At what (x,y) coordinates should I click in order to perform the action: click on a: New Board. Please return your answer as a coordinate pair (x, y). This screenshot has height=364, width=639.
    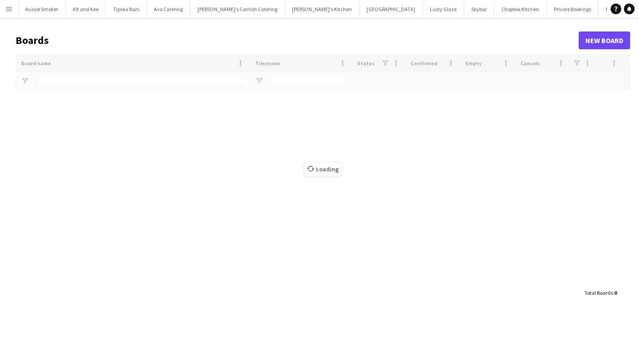
    Looking at the image, I should click on (605, 40).